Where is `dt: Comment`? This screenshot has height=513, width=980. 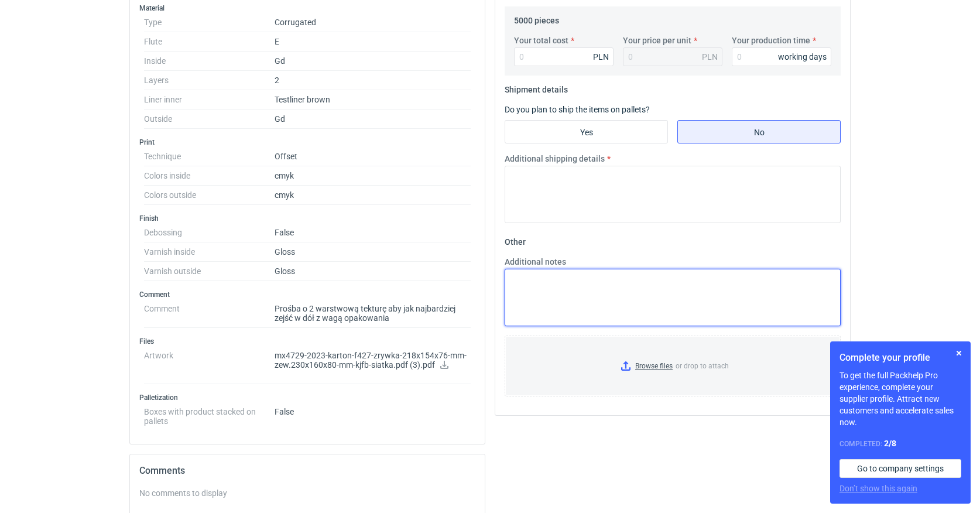
dt: Comment is located at coordinates (209, 313).